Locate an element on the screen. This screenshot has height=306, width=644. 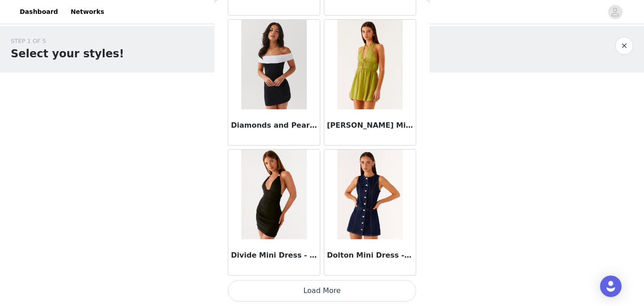
div: STEP 1 OF 5 is located at coordinates (67, 41).